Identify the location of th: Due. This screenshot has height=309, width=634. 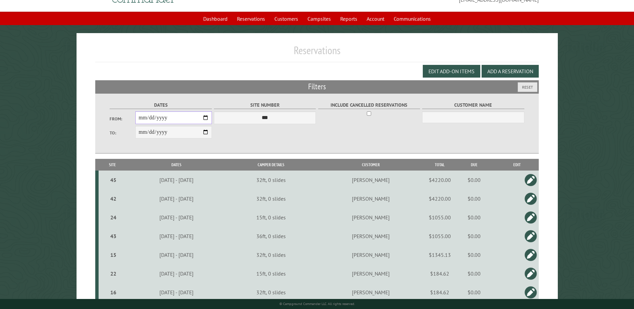
(474, 164).